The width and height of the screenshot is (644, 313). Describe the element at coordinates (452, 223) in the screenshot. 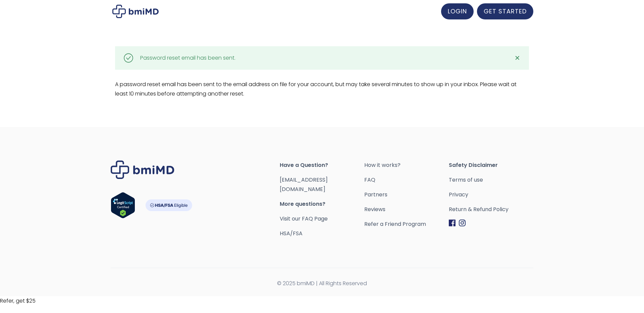

I see `img: Facebook` at that location.